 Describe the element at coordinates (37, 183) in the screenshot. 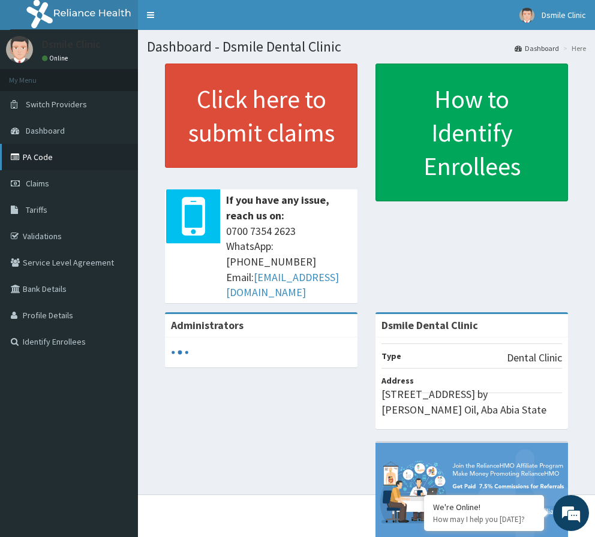

I see `span: Claims` at that location.